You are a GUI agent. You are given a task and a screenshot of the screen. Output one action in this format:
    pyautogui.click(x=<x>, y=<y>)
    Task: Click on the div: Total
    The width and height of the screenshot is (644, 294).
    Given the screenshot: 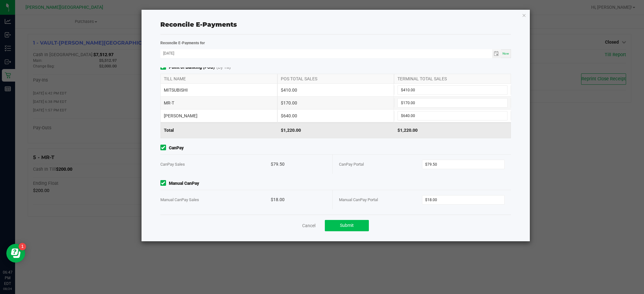 What is the action you would take?
    pyautogui.click(x=219, y=130)
    